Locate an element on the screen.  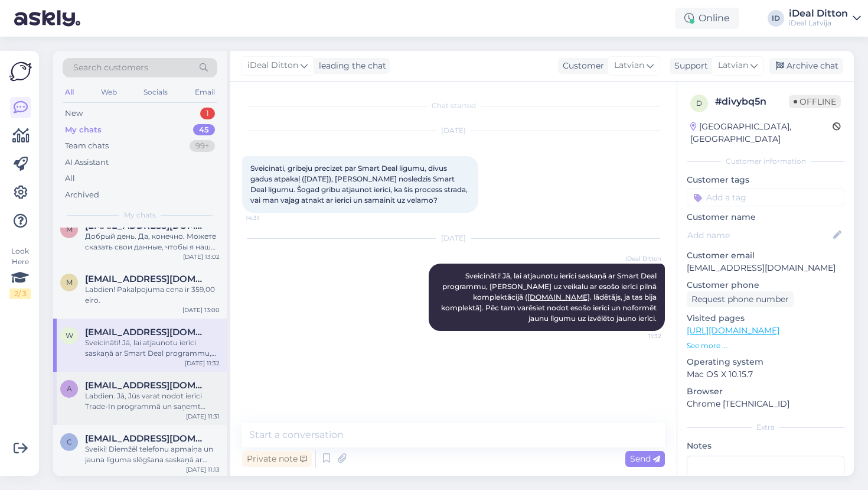
p: Notes is located at coordinates (765, 446).